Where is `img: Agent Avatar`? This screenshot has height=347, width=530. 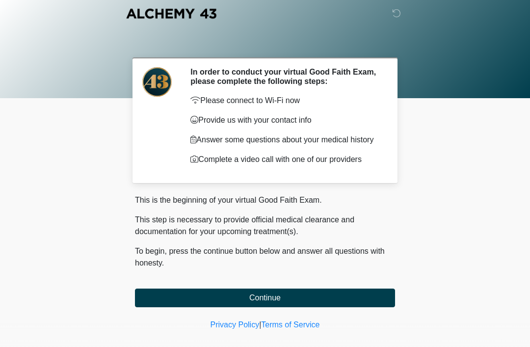
img: Agent Avatar is located at coordinates (157, 82).